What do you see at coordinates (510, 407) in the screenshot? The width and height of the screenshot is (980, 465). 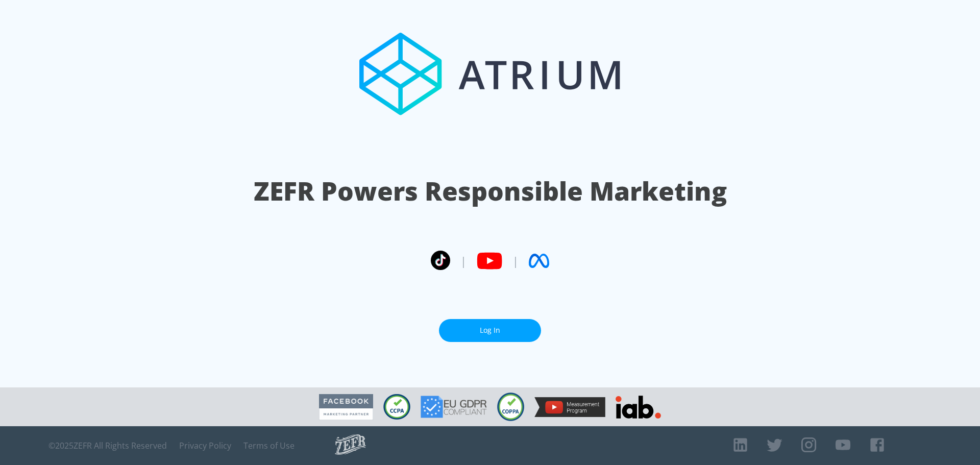 I see `img: COPPA Compliant` at bounding box center [510, 407].